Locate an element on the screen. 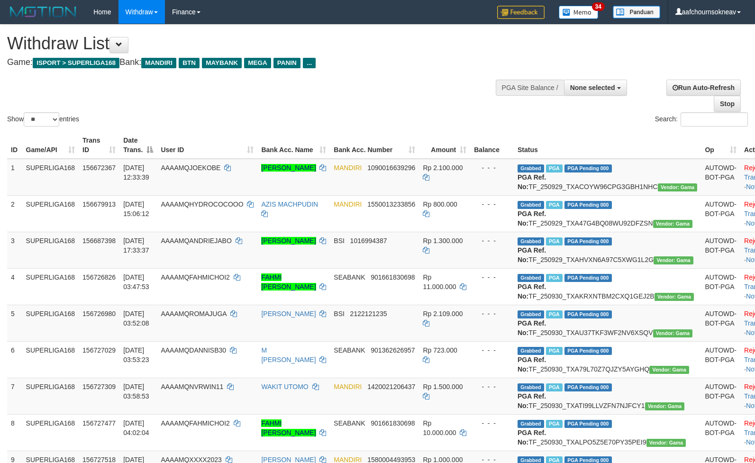  th: Bank Acc. Number: activate to sort column ascending is located at coordinates (374, 145).